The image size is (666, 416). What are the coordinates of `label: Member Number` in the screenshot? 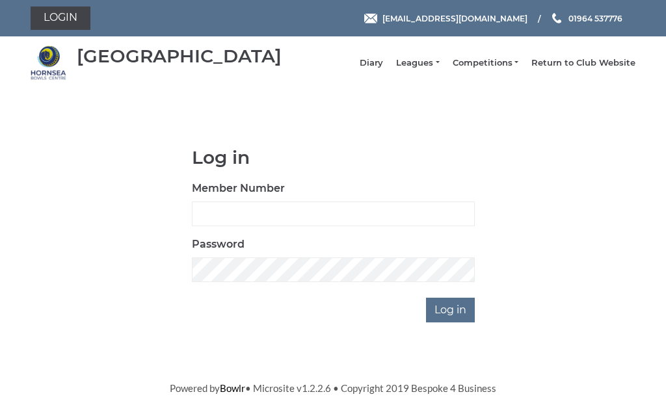 It's located at (238, 189).